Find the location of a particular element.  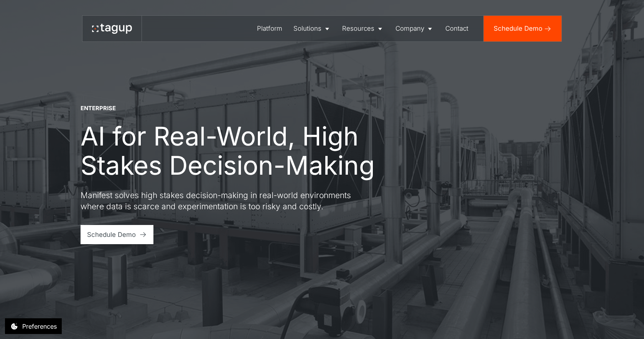

a: Resources is located at coordinates (363, 29).